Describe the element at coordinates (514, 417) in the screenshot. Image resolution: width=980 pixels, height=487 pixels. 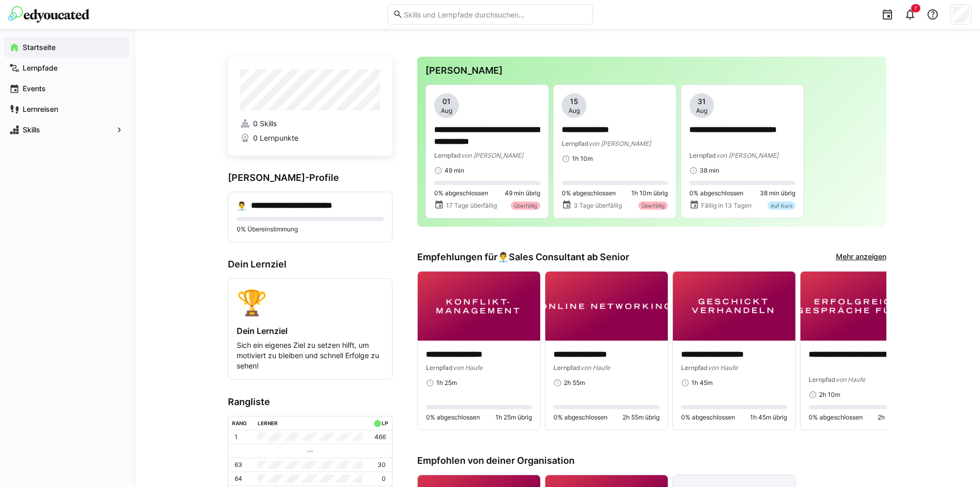
I see `span: 1h 25m übrig` at that location.